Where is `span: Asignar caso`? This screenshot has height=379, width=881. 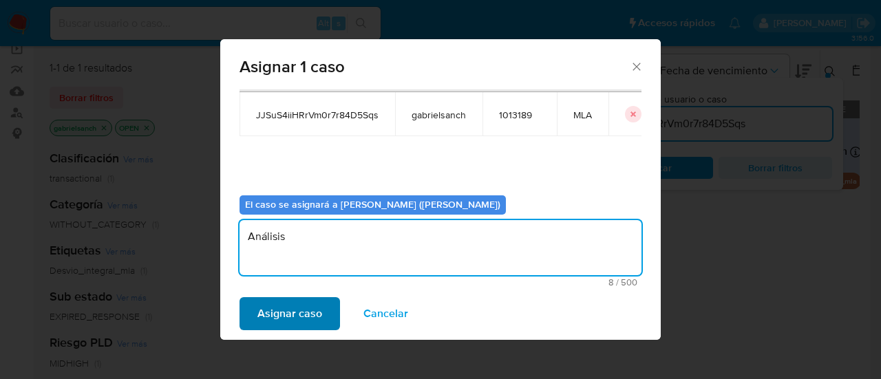 span: Asignar caso is located at coordinates (290, 314).